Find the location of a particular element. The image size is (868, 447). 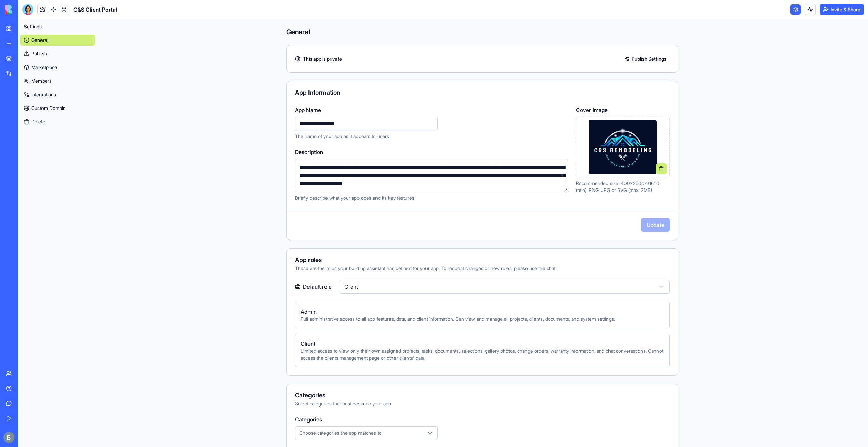

span: Settings is located at coordinates (33, 26).